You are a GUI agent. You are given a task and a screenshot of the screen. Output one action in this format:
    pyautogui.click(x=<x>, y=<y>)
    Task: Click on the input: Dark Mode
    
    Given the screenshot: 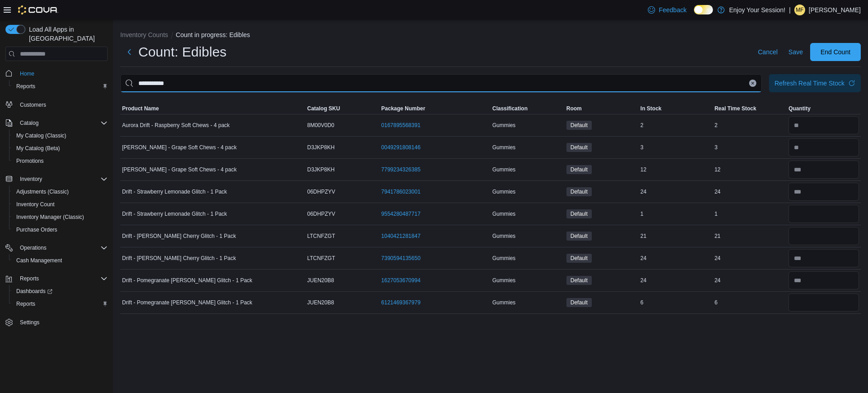 What is the action you would take?
    pyautogui.click(x=704, y=10)
    